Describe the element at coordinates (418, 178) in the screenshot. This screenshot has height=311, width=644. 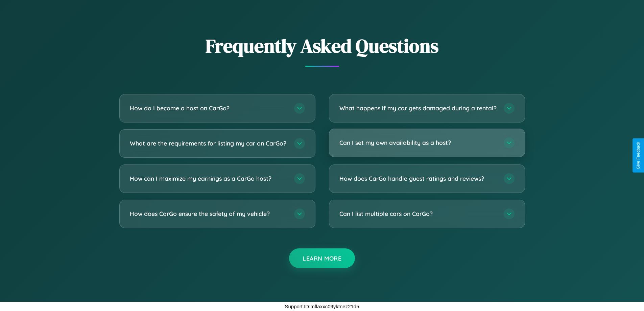
I see `h3: How does CarGo handle guest ratings and reviews?` at that location.